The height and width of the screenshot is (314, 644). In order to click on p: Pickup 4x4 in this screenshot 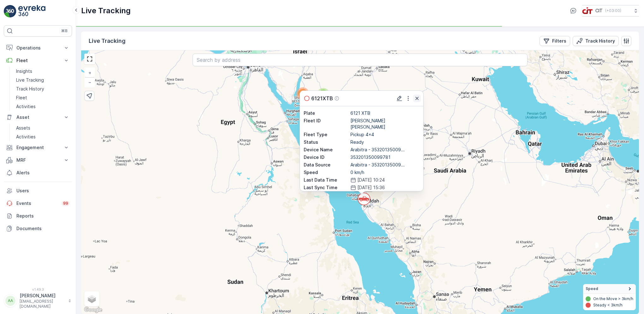, I will do `click(385, 134)`.